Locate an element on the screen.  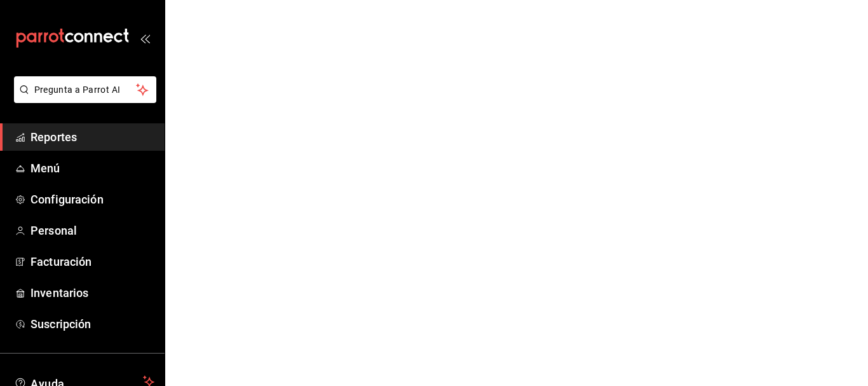
span: Facturación is located at coordinates (92, 261).